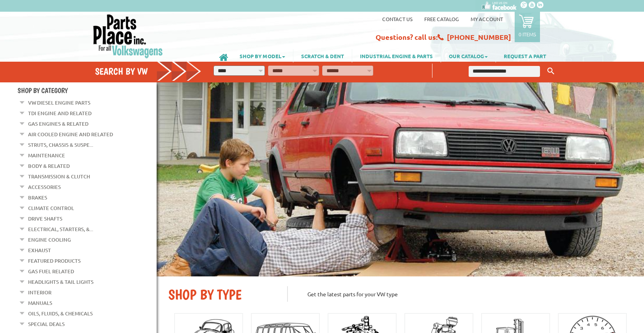  I want to click on img: First slide [900x500], so click(400, 179).